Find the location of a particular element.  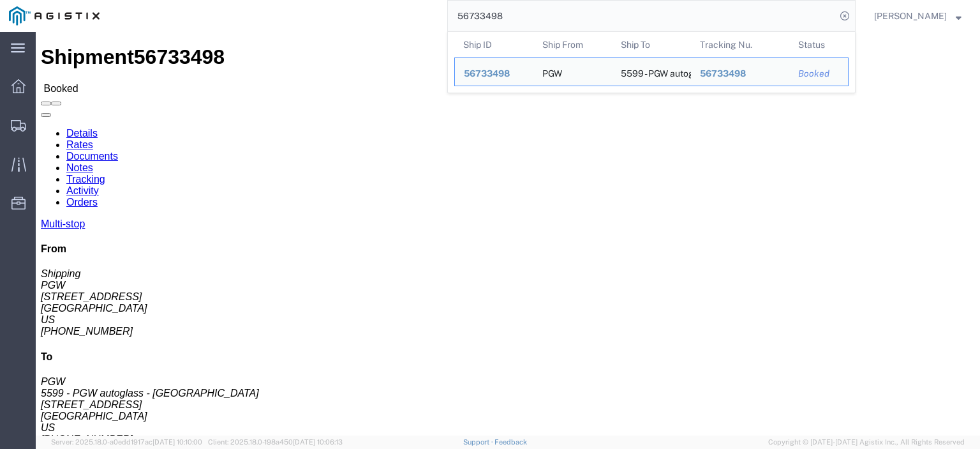

input: Search for shipment number, reference number is located at coordinates (642, 16).